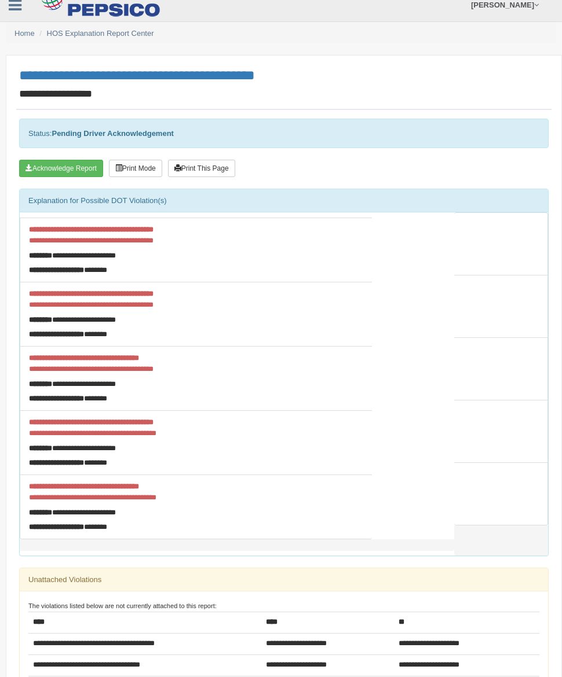 The width and height of the screenshot is (562, 677). I want to click on button: Print Mode, so click(135, 168).